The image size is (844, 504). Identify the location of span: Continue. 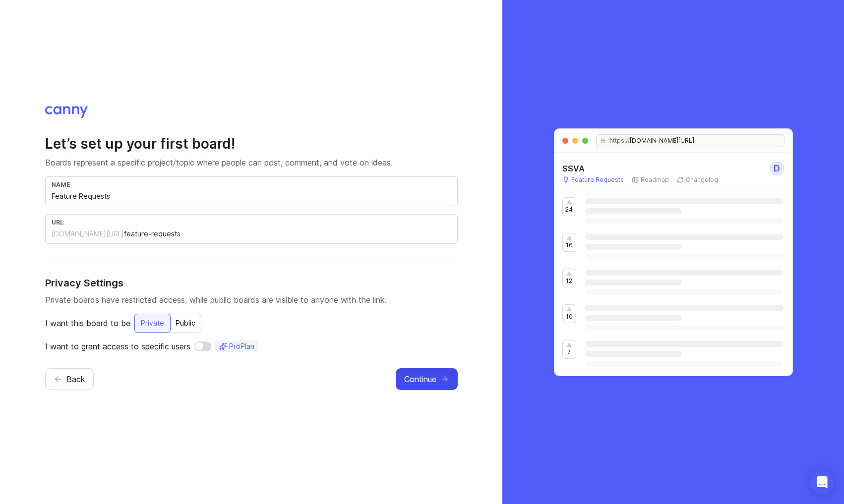
(420, 380).